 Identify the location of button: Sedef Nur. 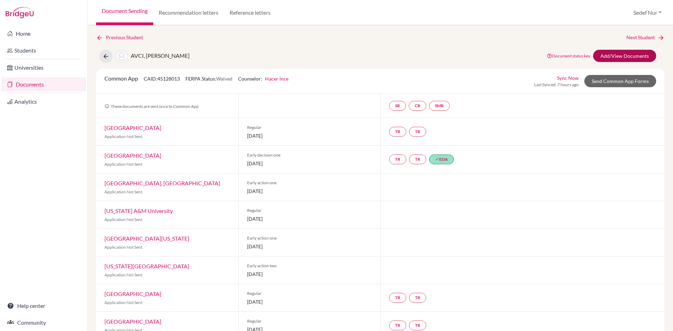
(647, 13).